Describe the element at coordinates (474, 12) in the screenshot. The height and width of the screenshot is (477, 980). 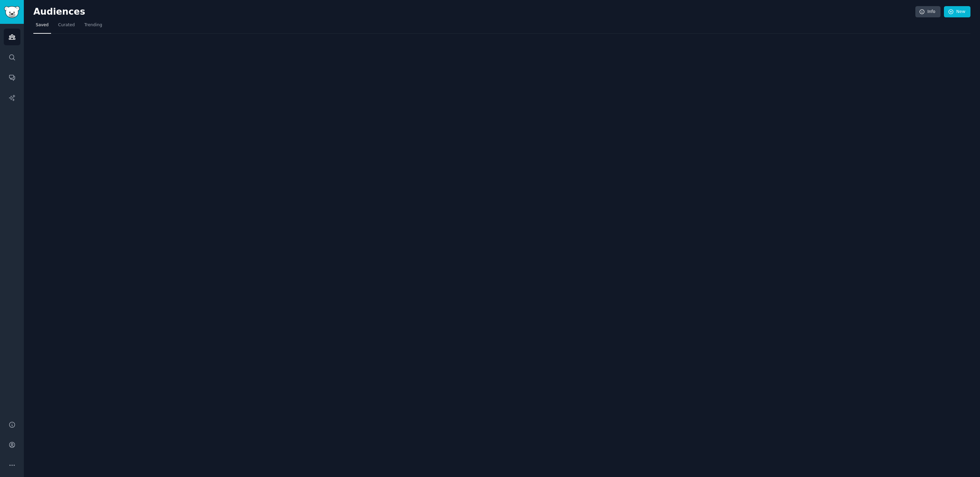
I see `h2: Audiences` at that location.